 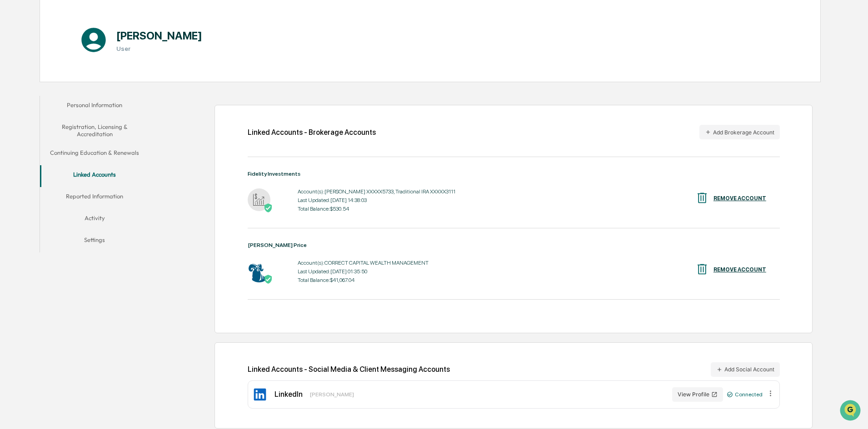 What do you see at coordinates (159, 49) in the screenshot?
I see `h3: User` at bounding box center [159, 49].